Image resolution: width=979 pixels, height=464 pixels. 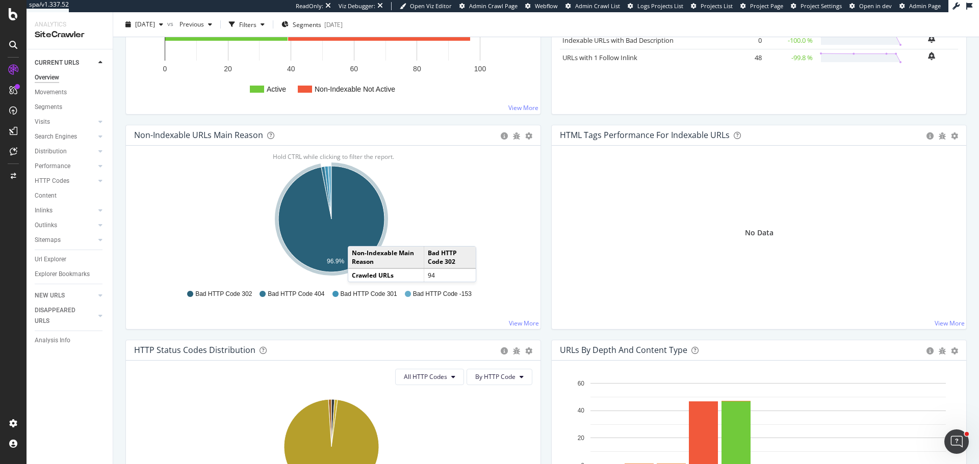 What do you see at coordinates (70, 274) in the screenshot?
I see `a: Explorer Bookmarks` at bounding box center [70, 274].